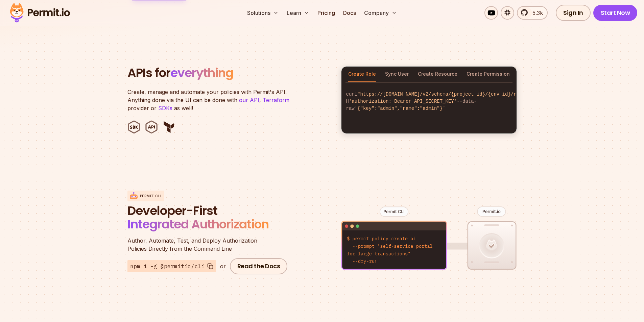 The width and height of the screenshot is (644, 322). What do you see at coordinates (198, 224) in the screenshot?
I see `span: Integrated Authorization` at bounding box center [198, 224].